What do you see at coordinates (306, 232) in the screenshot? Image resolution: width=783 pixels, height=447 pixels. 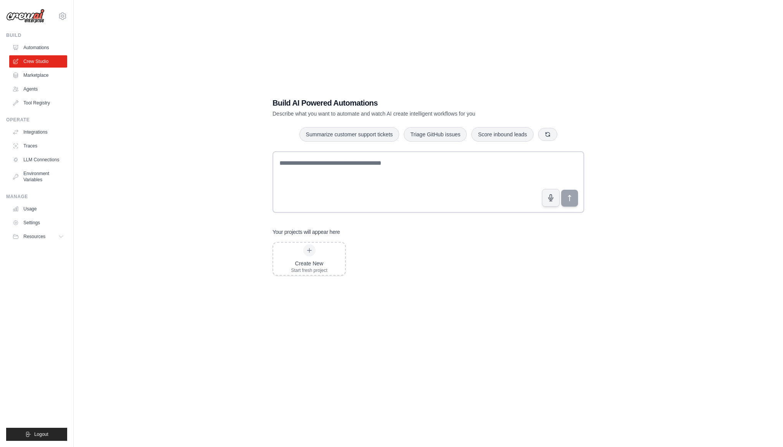 I see `h3: Your projects will appear here` at bounding box center [306, 232].